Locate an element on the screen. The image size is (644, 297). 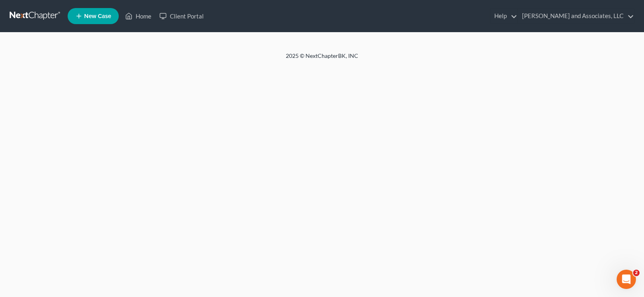
a: Help is located at coordinates (504, 16).